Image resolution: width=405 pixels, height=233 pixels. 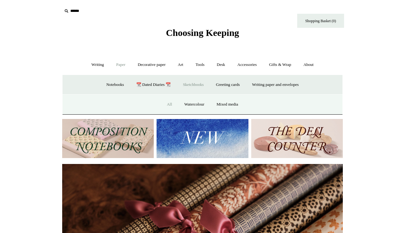 What do you see at coordinates (202, 32) in the screenshot?
I see `span: Choosing Keeping` at bounding box center [202, 32].